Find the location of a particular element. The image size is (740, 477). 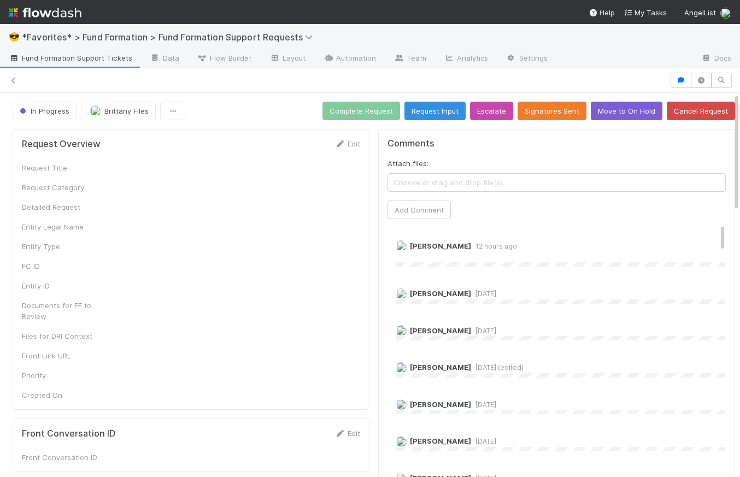

div: Entity ID is located at coordinates (63, 286).